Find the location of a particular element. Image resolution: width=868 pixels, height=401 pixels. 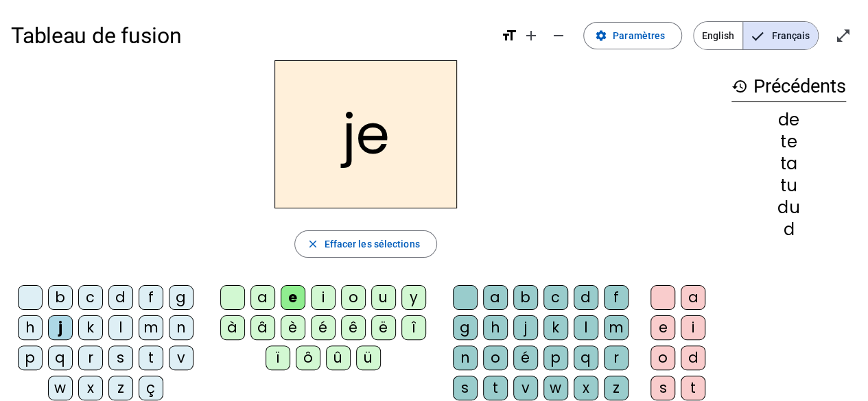

div: à is located at coordinates (233, 328).